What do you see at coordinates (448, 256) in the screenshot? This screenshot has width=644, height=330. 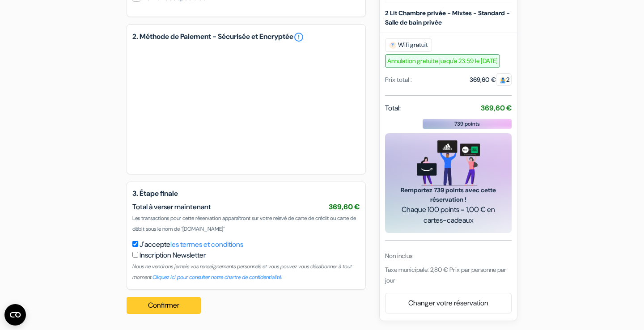 I see `div: Non inclus` at bounding box center [448, 256].